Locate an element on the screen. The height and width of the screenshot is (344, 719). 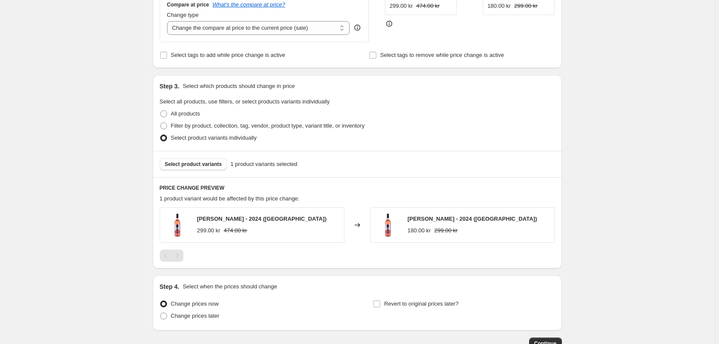
nav: Pagination is located at coordinates (171, 255).